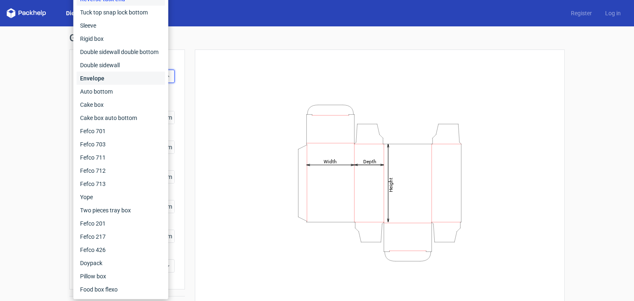 Image resolution: width=634 pixels, height=301 pixels. I want to click on div: Cake box, so click(121, 105).